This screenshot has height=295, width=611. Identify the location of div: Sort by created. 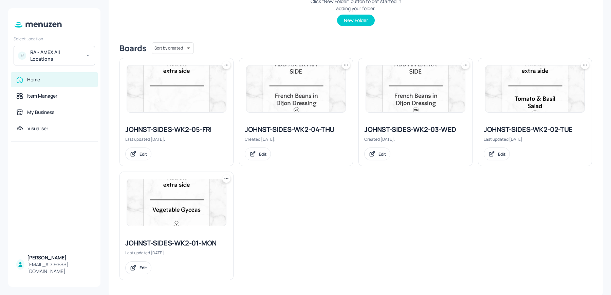
(173, 48).